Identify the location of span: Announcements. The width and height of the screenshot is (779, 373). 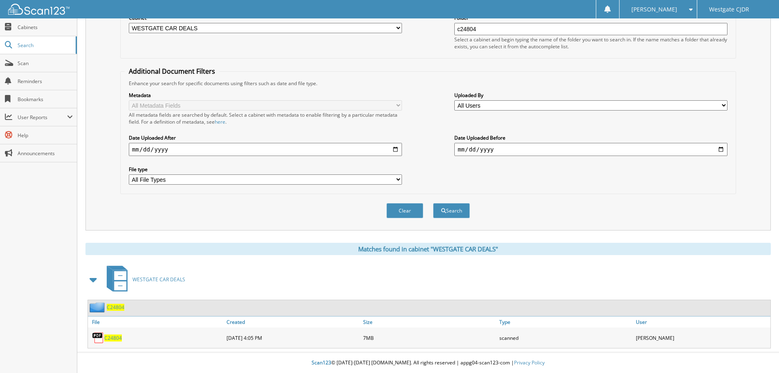
(45, 153).